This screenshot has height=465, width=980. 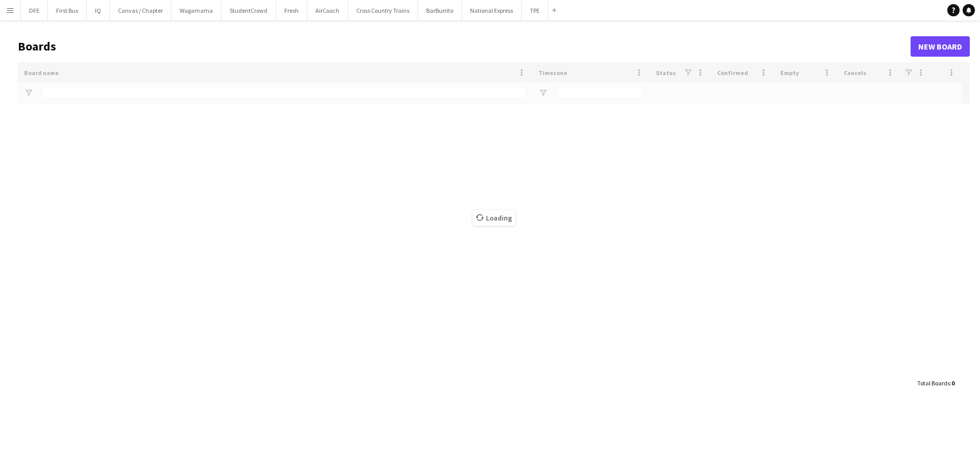 I want to click on button: DFE, so click(x=35, y=10).